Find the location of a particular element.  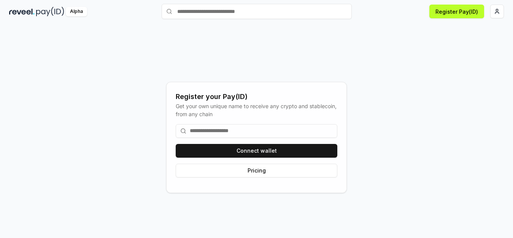

div: Alpha is located at coordinates (77, 11).